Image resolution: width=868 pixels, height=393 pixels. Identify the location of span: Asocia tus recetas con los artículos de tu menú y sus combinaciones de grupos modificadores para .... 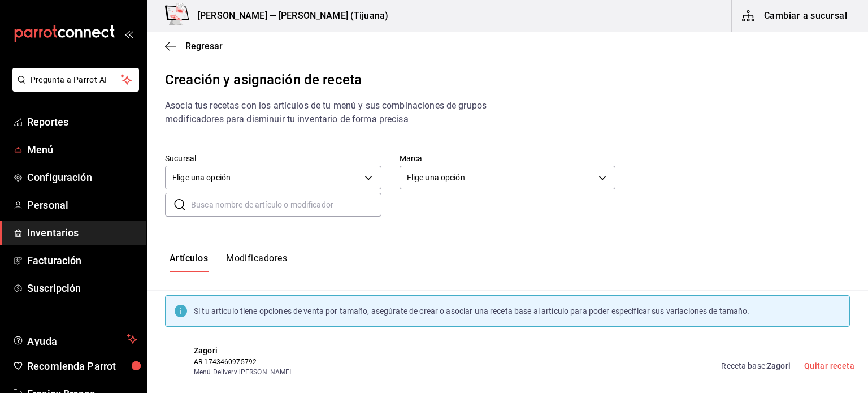
(325, 112).